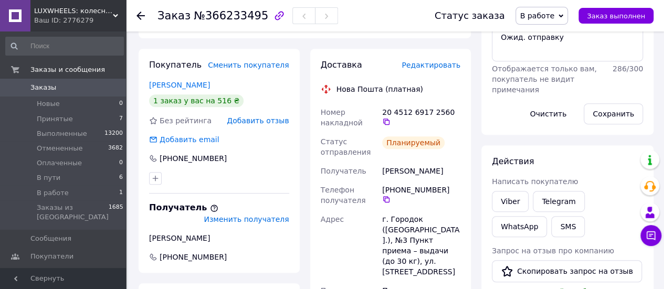 The width and height of the screenshot is (664, 289). Describe the element at coordinates (553, 251) in the screenshot. I see `span: Запрос на отзыв про компанию` at that location.